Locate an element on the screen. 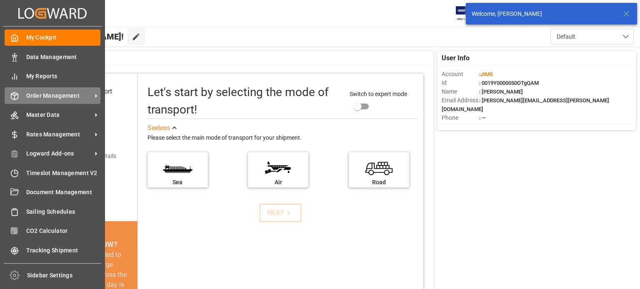 This screenshot has width=640, height=289. span: Document Management is located at coordinates (63, 192).